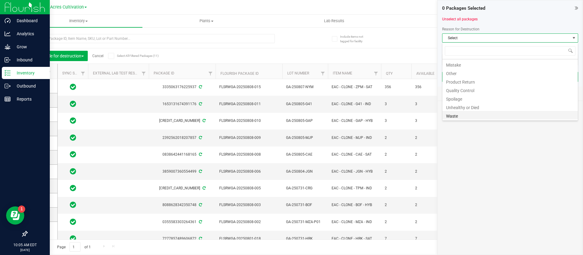  Describe the element at coordinates (354, 205) in the screenshot. I see `span: EAC - CLONE - BOF - HYB` at that location.